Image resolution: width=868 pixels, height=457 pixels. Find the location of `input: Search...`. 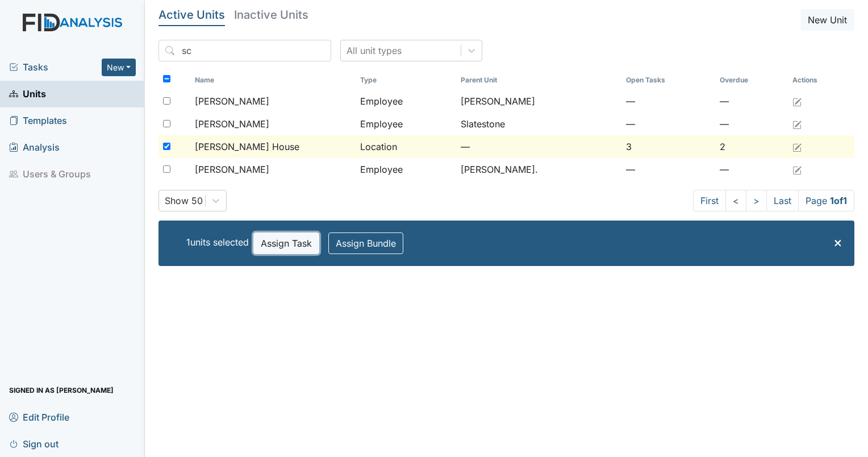

input: Search... is located at coordinates (245, 51).